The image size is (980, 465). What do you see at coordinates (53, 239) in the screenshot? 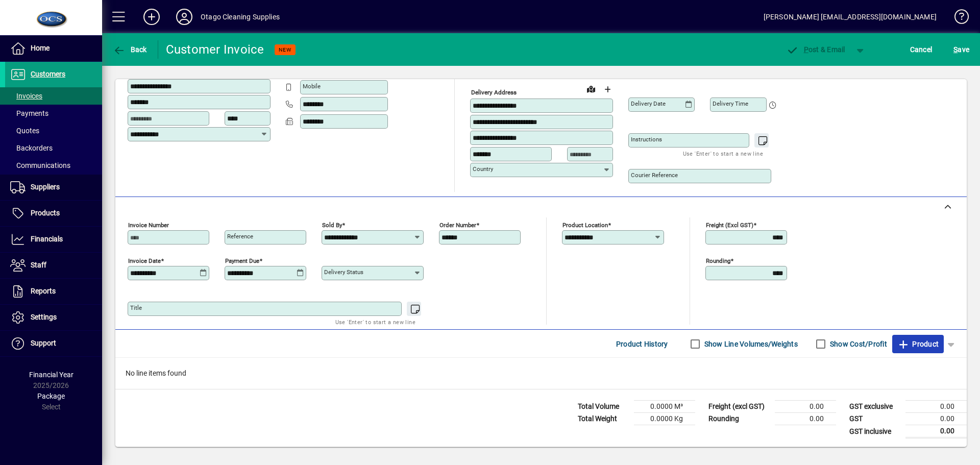
I see `a: Financials` at bounding box center [53, 239].